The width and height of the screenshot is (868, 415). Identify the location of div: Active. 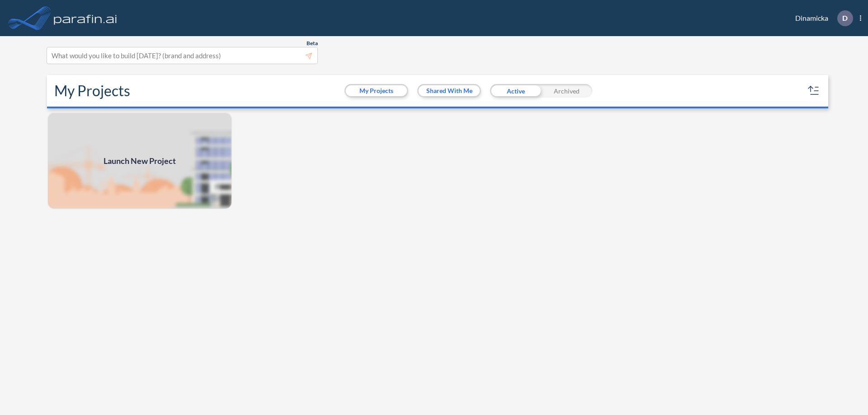
(515, 91).